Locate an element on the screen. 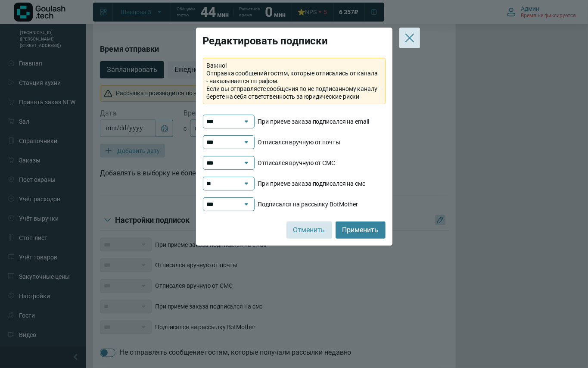  span: Применить is located at coordinates (361, 230).